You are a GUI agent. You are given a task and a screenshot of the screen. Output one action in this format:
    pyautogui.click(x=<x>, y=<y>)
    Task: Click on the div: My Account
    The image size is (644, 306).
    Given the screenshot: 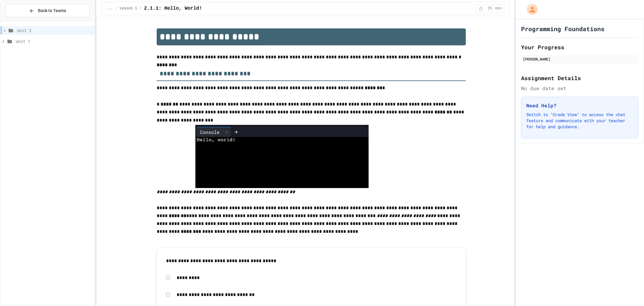 What is the action you would take?
    pyautogui.click(x=530, y=9)
    